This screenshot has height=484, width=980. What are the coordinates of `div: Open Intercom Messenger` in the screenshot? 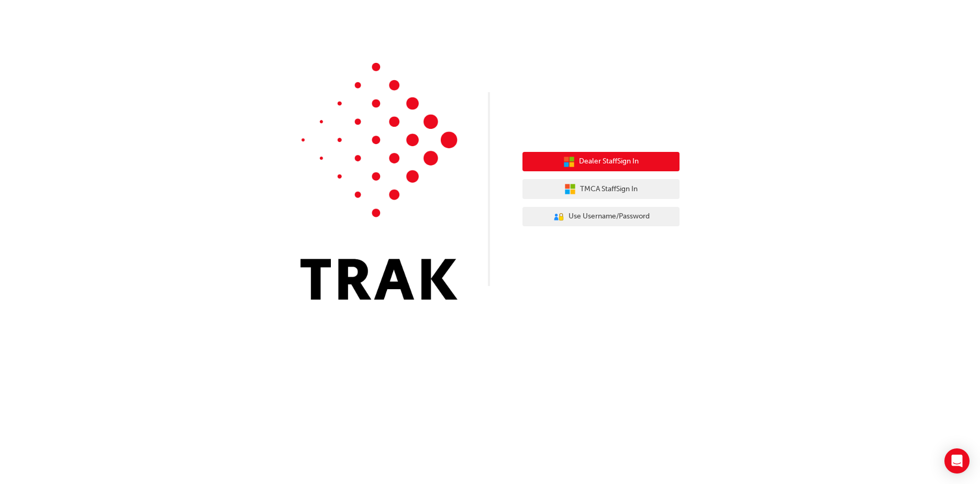 It's located at (957, 461).